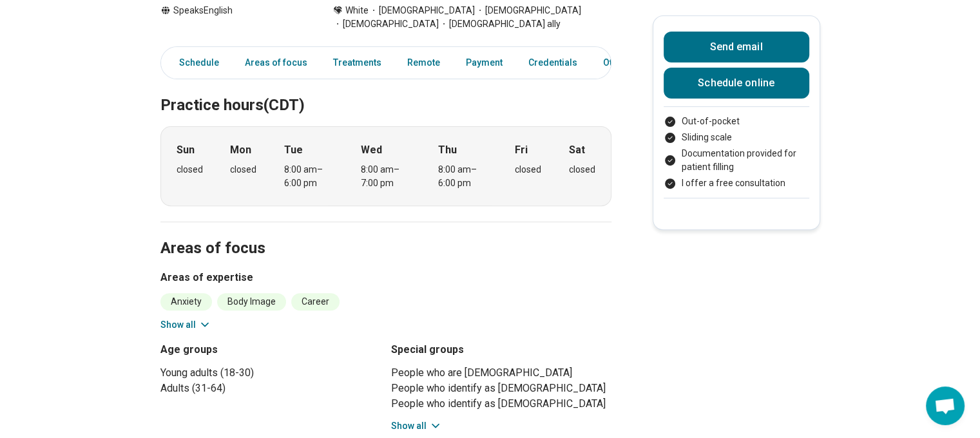  I want to click on a: Treatments, so click(357, 63).